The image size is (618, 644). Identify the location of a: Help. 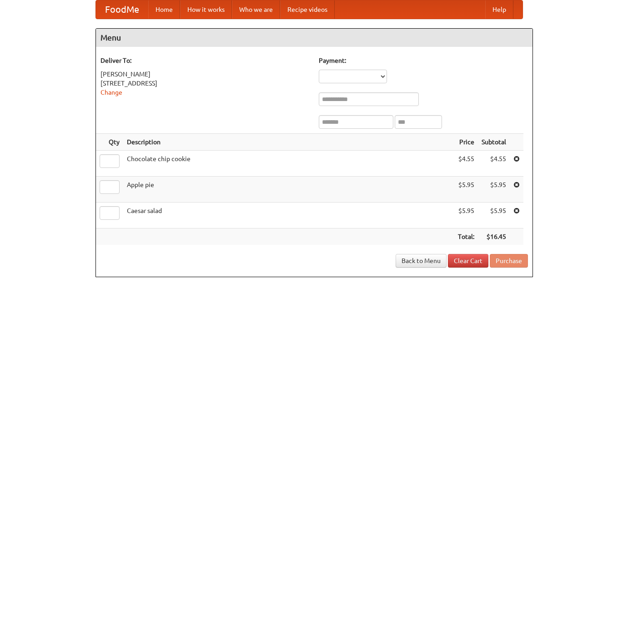
(500, 10).